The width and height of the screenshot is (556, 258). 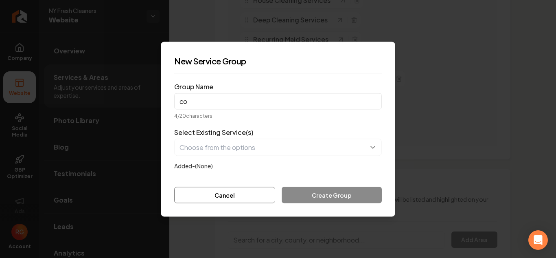 What do you see at coordinates (278, 116) in the screenshot?
I see `div: 4 / 20 characters` at bounding box center [278, 116].